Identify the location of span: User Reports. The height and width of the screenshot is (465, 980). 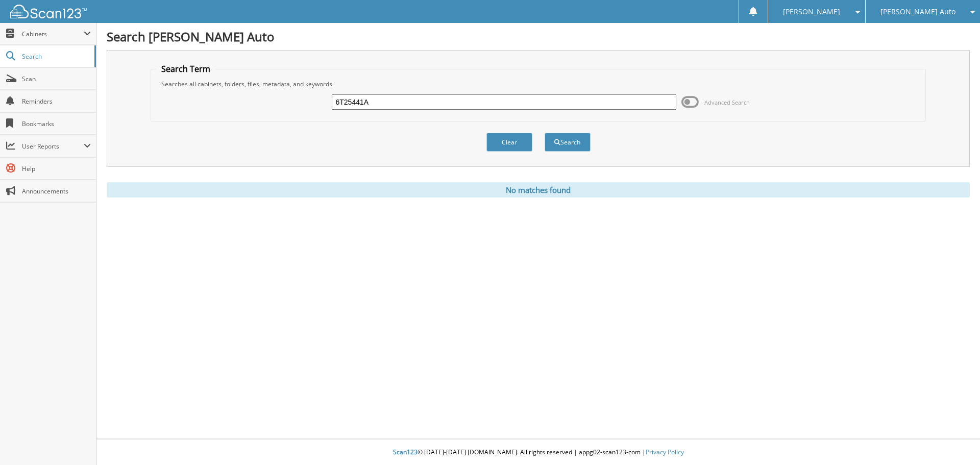
(53, 146).